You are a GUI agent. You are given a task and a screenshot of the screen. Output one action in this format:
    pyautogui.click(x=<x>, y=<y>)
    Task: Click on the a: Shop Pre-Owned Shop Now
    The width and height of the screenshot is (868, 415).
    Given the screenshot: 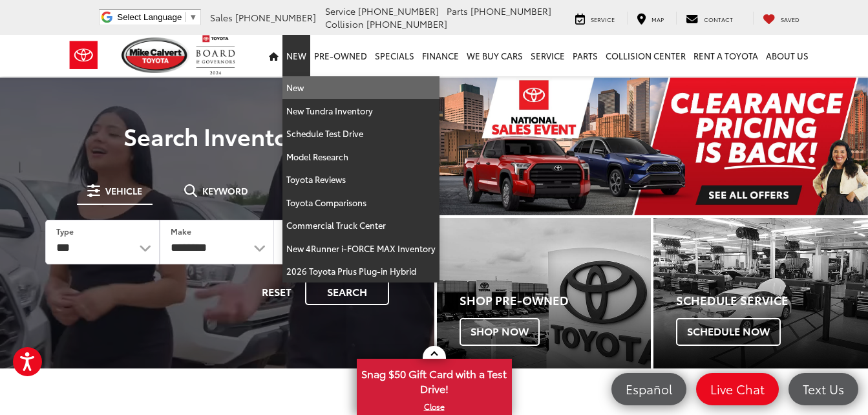 What is the action you would take?
    pyautogui.click(x=544, y=293)
    